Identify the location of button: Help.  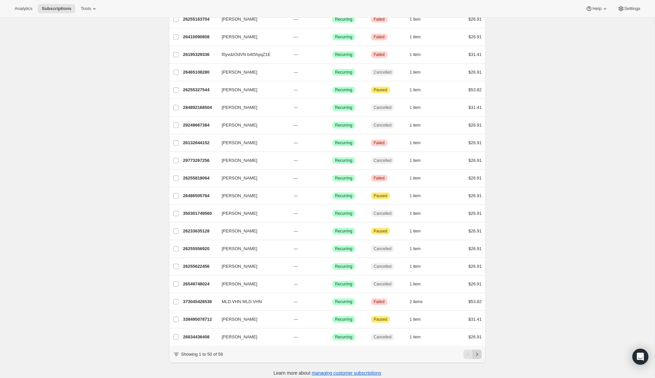
(597, 9).